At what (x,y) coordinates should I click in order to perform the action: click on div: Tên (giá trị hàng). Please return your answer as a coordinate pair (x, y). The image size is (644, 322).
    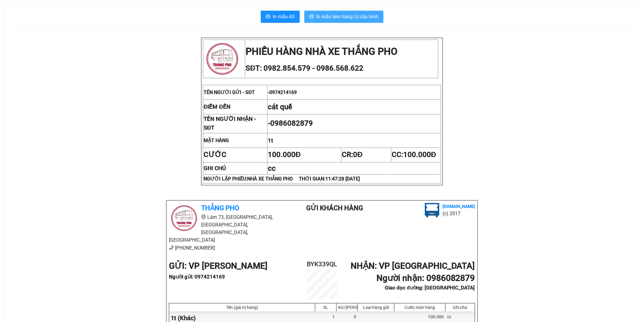
    Looking at the image, I should click on (242, 307).